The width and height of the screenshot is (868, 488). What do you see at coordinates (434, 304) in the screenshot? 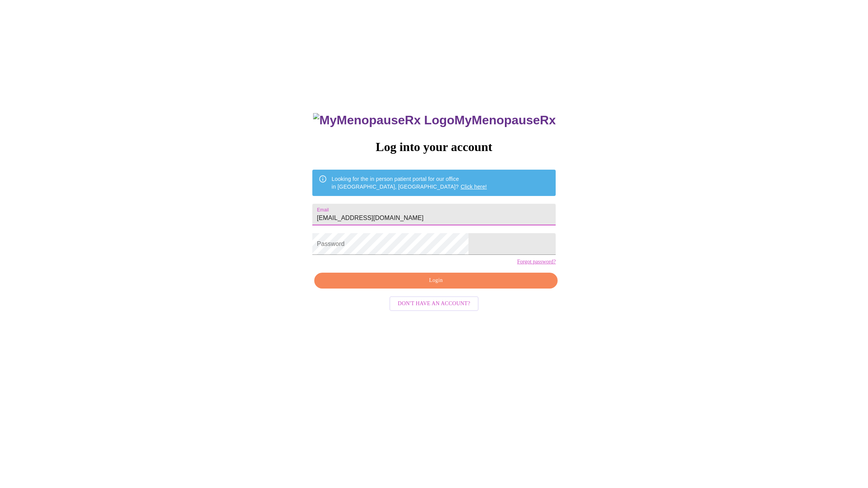
I see `span: Don't have an account?` at bounding box center [434, 304].